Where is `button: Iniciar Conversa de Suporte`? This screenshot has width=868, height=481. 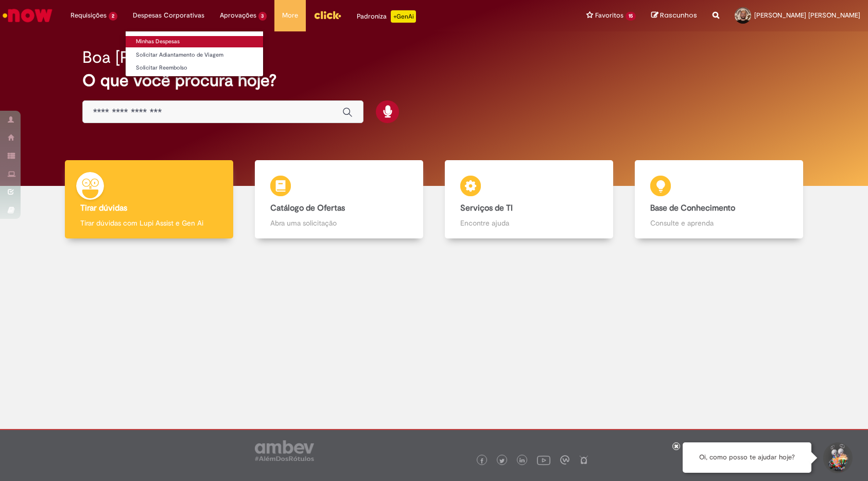 button: Iniciar Conversa de Suporte is located at coordinates (837, 458).